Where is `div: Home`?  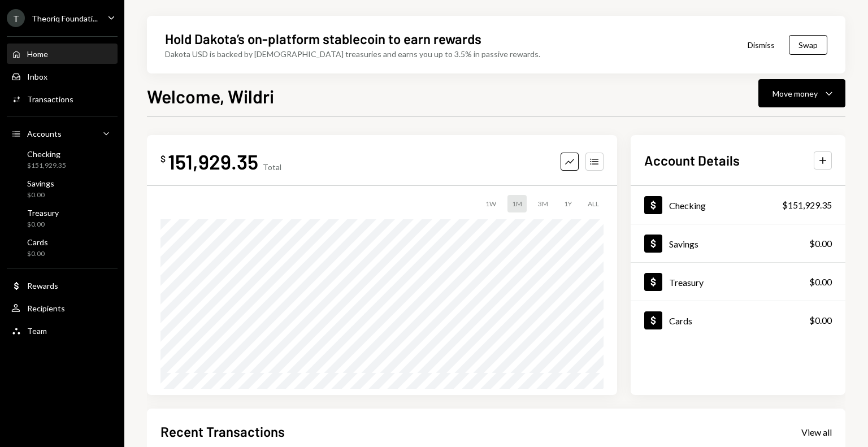
div: Home is located at coordinates (37, 54).